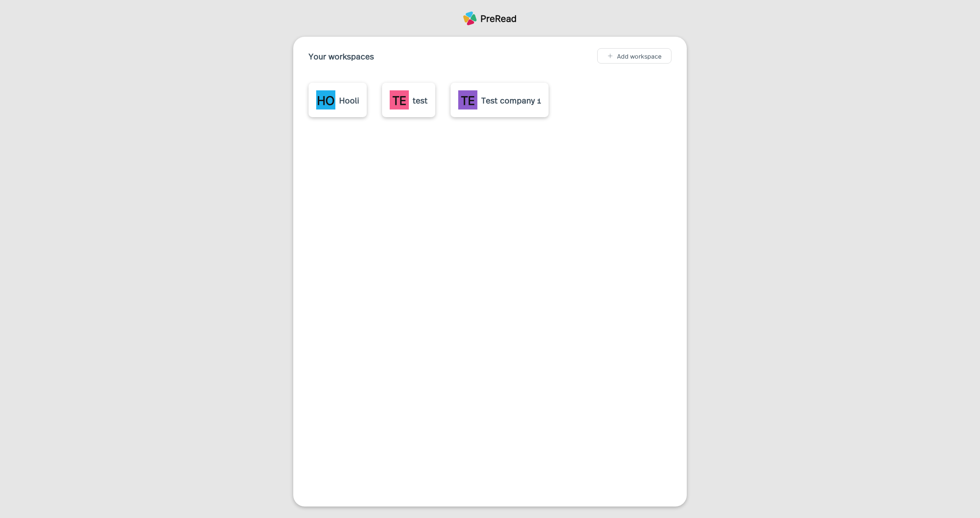 This screenshot has width=980, height=518. I want to click on div: test, so click(420, 100).